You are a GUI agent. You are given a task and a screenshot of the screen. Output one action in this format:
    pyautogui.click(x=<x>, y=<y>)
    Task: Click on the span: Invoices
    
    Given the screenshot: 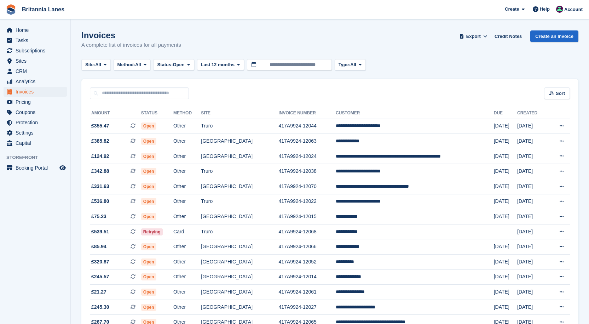 What is the action you would take?
    pyautogui.click(x=37, y=92)
    